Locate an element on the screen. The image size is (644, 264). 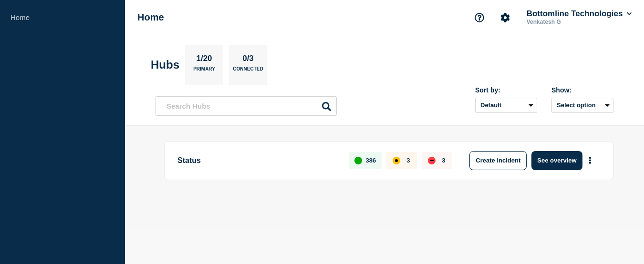
button: Select option is located at coordinates (583, 106).